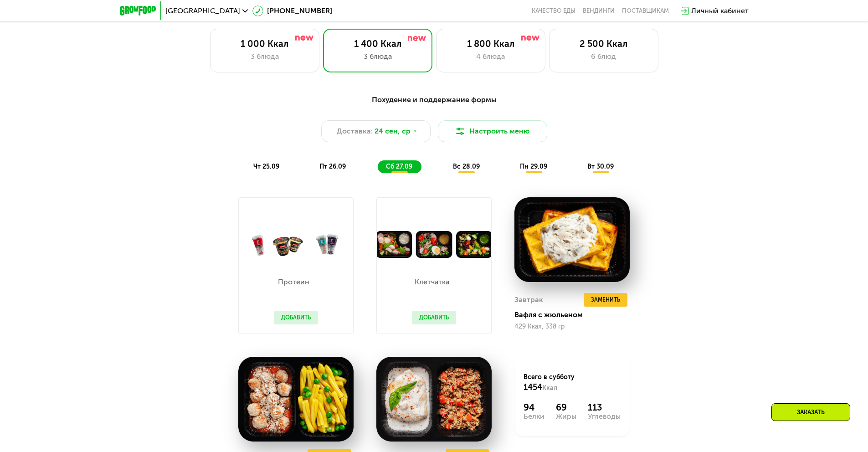 This screenshot has width=868, height=452. What do you see at coordinates (606, 299) in the screenshot?
I see `span: Заменить` at bounding box center [606, 299].